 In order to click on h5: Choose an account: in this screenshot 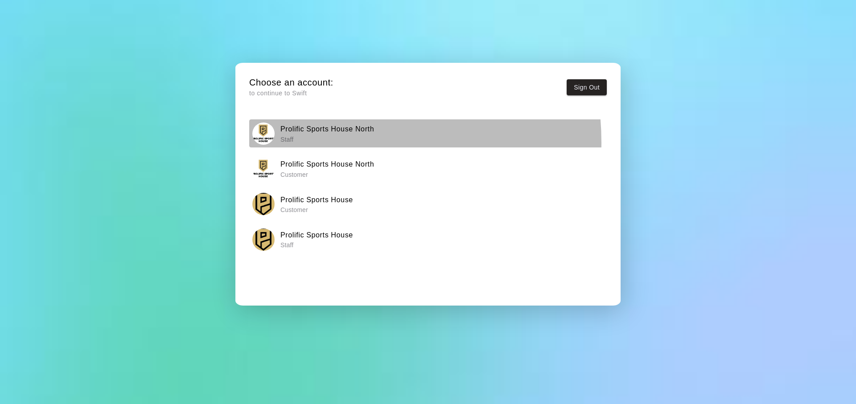, I will do `click(291, 82)`.